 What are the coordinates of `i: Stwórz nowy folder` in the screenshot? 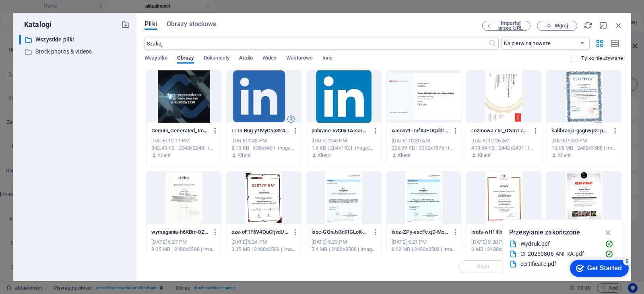 It's located at (125, 25).